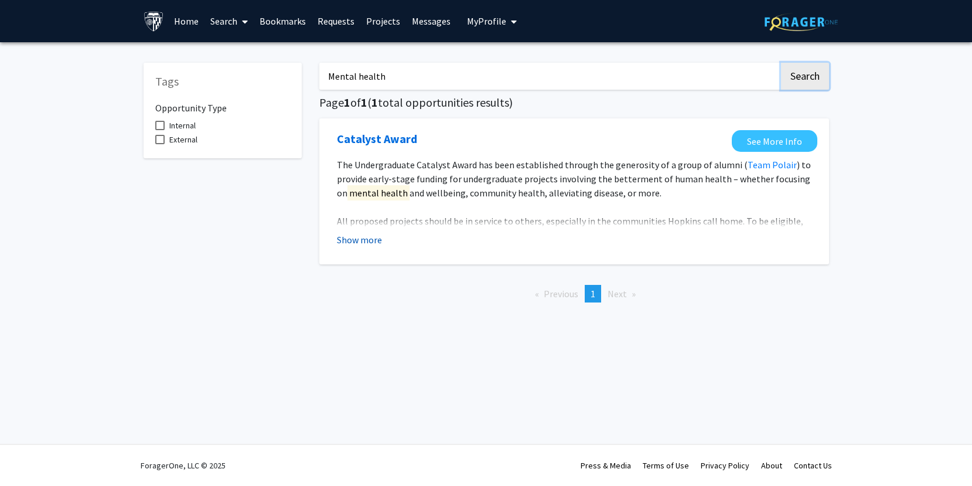  I want to click on img: ForagerOne Logo, so click(801, 22).